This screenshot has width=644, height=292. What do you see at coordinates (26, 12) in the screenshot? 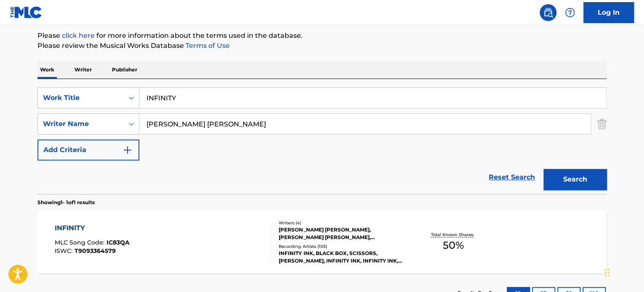
I see `img: MLC Logo` at bounding box center [26, 12].